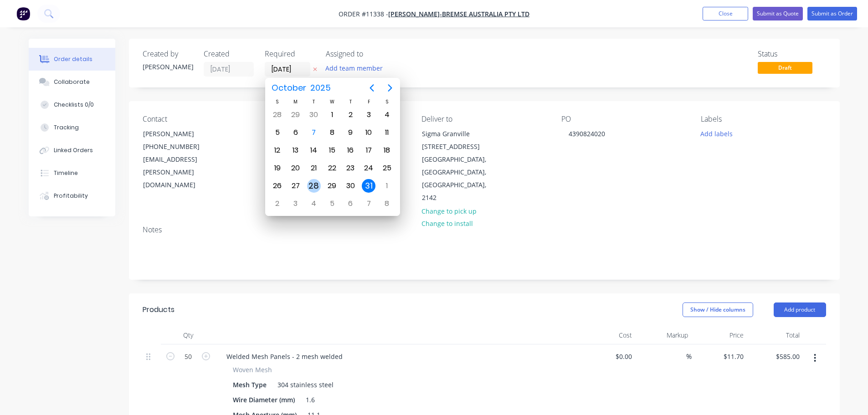 The image size is (868, 415). What do you see at coordinates (289, 88) in the screenshot?
I see `span: October` at bounding box center [289, 88].